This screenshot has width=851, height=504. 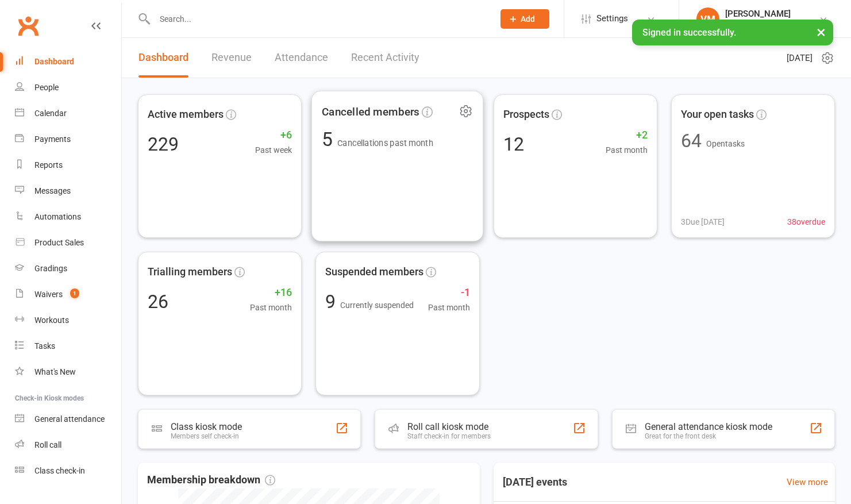 I want to click on a: Gradings, so click(x=68, y=268).